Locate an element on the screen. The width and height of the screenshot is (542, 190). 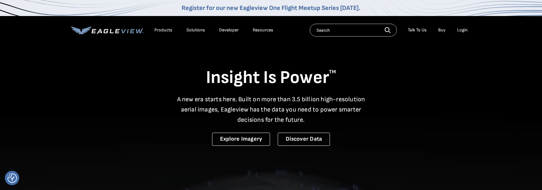
p: A new era starts here. Built on more than 3.5 billion high-resolution aerial images, Eagleview ha... is located at coordinates (271, 110).